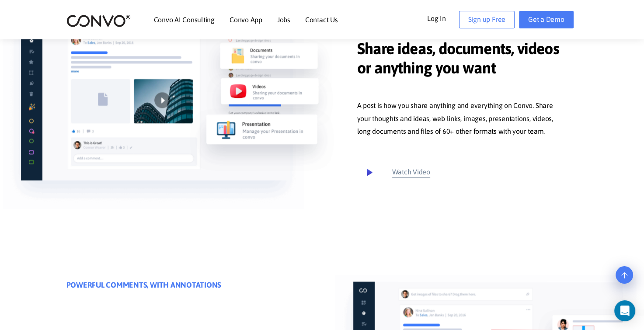  I want to click on a: Convo AI Consulting, so click(184, 20).